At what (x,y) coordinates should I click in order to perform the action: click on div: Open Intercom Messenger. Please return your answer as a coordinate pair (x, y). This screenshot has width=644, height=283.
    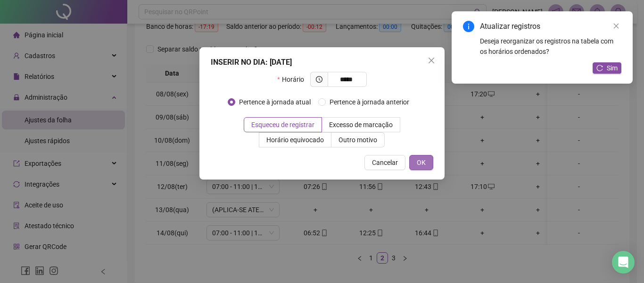
    Looking at the image, I should click on (623, 262).